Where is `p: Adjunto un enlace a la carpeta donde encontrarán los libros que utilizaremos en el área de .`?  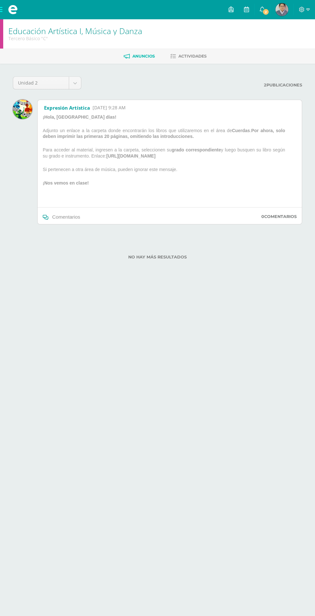
p: Adjunto un enlace a la carpeta donde encontrarán los libros que utilizaremos en el área de . is located at coordinates (170, 135).